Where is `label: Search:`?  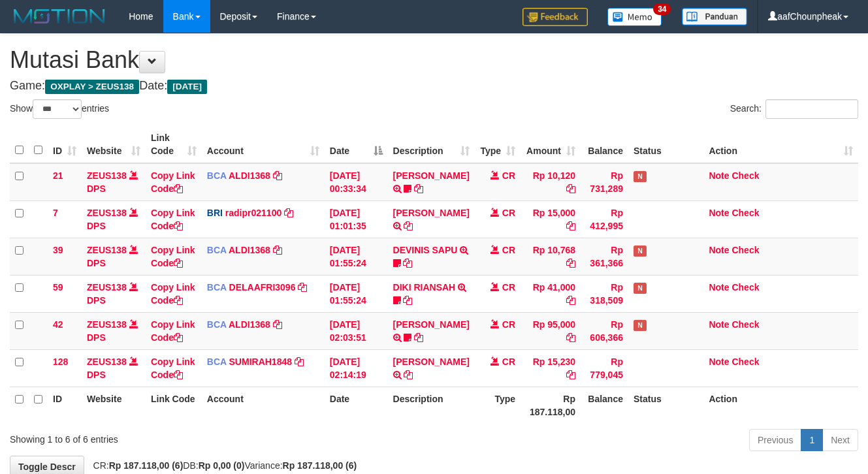 label: Search: is located at coordinates (794, 109).